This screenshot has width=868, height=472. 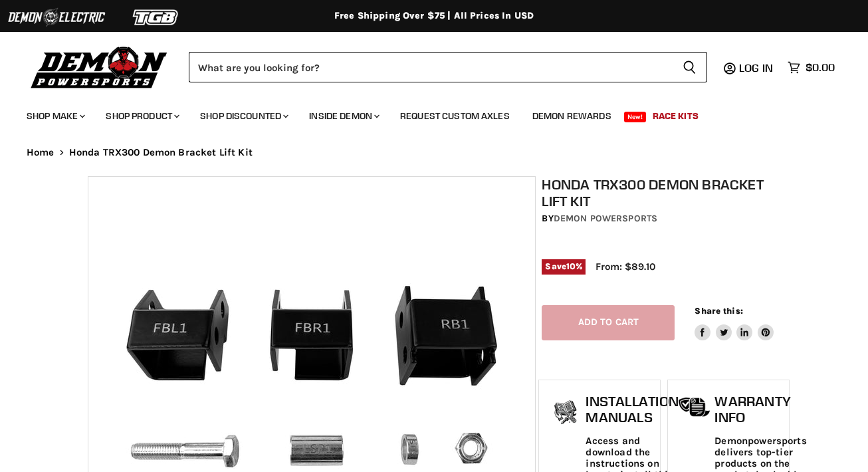 What do you see at coordinates (755, 68) in the screenshot?
I see `span: Log in` at bounding box center [755, 68].